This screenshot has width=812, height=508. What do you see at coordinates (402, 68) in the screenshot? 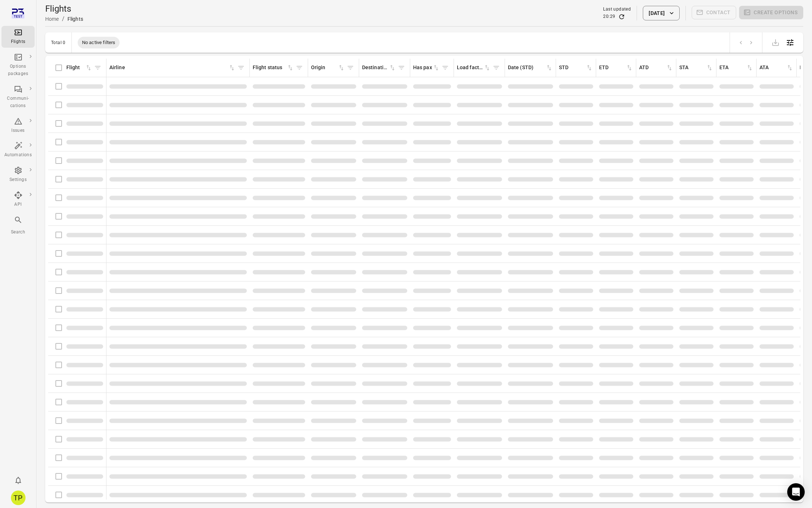
I see `span: Filter by destination` at bounding box center [402, 68].